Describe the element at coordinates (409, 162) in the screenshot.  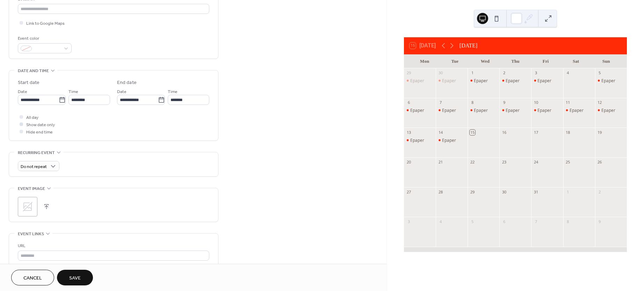
I see `div: 20` at that location.